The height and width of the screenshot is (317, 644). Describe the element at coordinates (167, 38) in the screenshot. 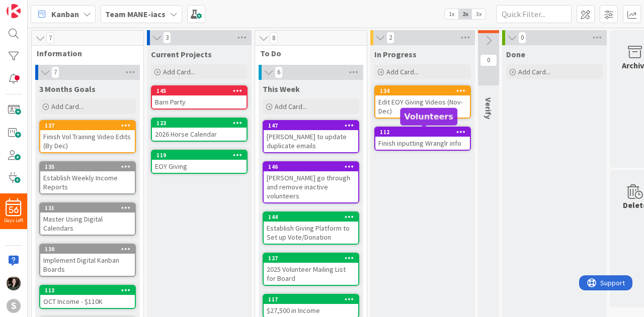

I see `span: 3` at that location.